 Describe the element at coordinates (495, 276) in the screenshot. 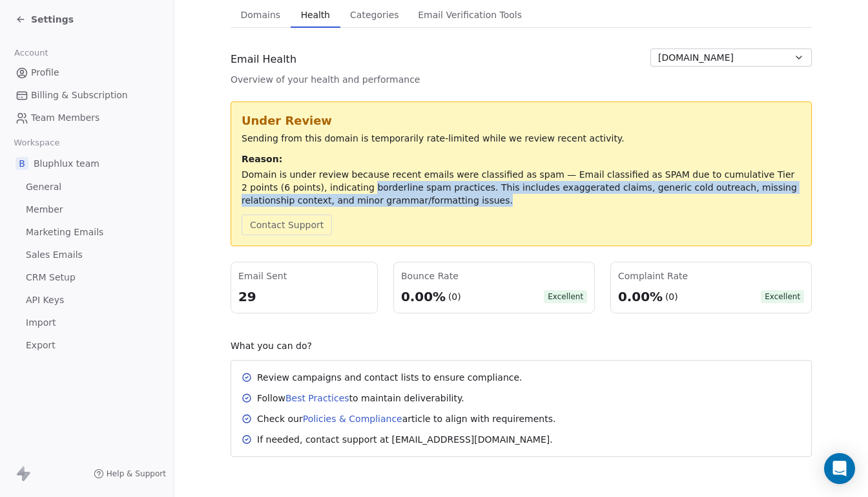

I see `div: Bounce Rate` at that location.